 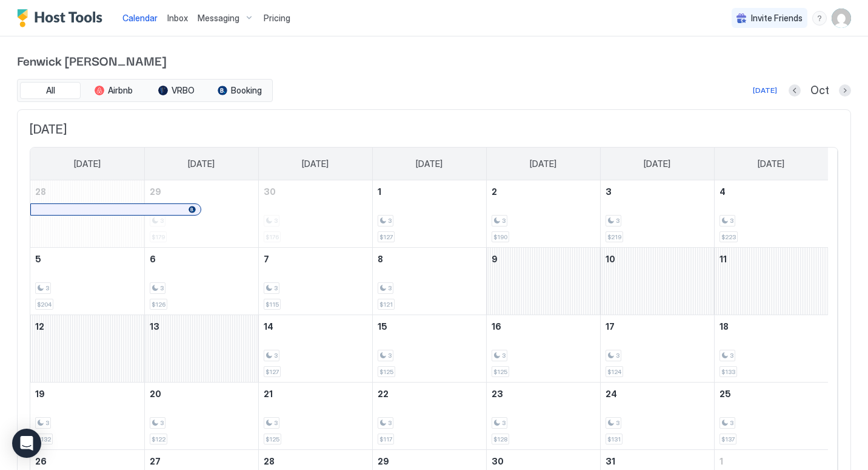 What do you see at coordinates (158, 304) in the screenshot?
I see `span: $126` at bounding box center [158, 304].